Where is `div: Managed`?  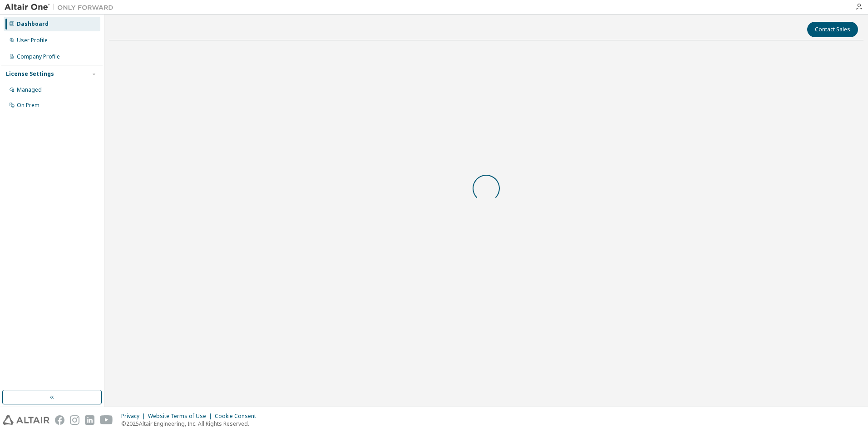
div: Managed is located at coordinates (29, 90).